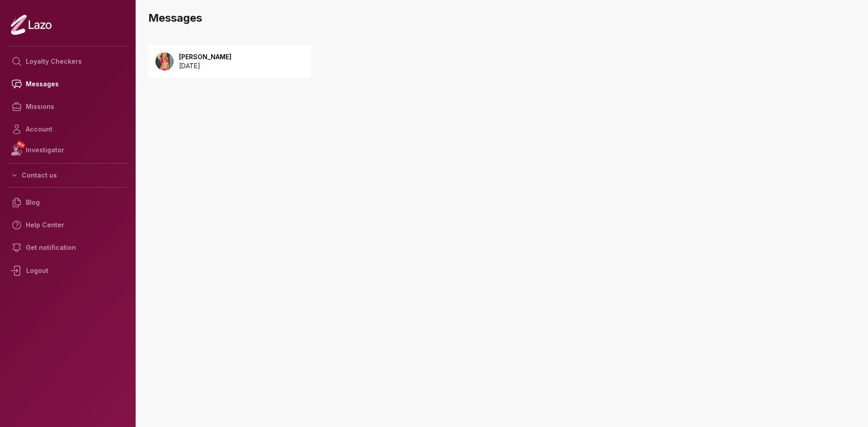 The width and height of the screenshot is (868, 427). What do you see at coordinates (165, 61) in the screenshot?
I see `img: 520ecdbb-042a-4e5d-99ca-1af144eed449` at bounding box center [165, 61].